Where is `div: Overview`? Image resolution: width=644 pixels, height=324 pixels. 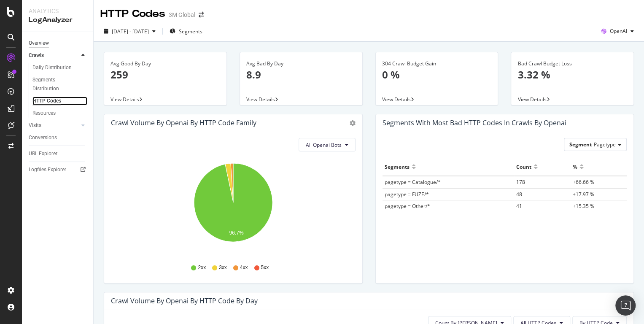
div: Overview is located at coordinates (39, 43).